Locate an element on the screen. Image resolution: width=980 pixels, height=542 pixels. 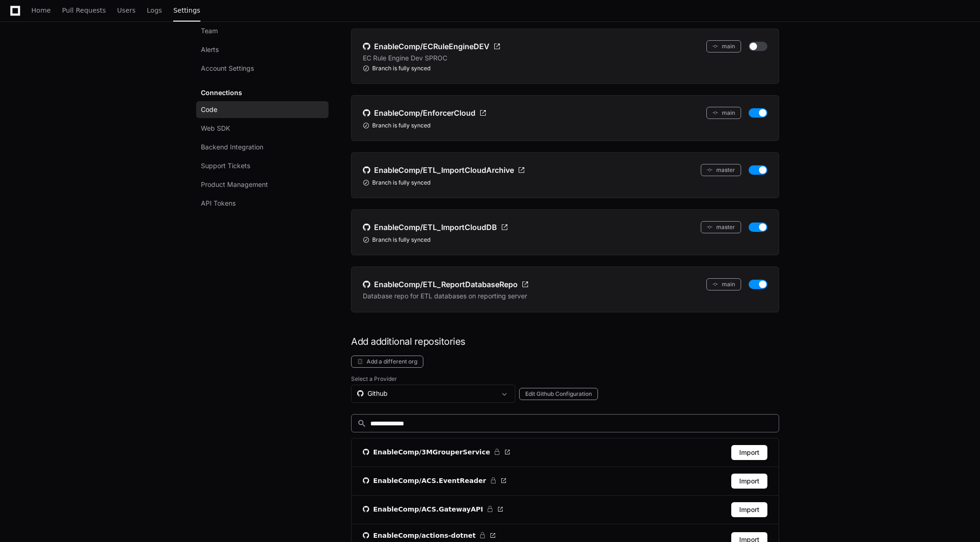
span: Backend Integration is located at coordinates (232, 147).